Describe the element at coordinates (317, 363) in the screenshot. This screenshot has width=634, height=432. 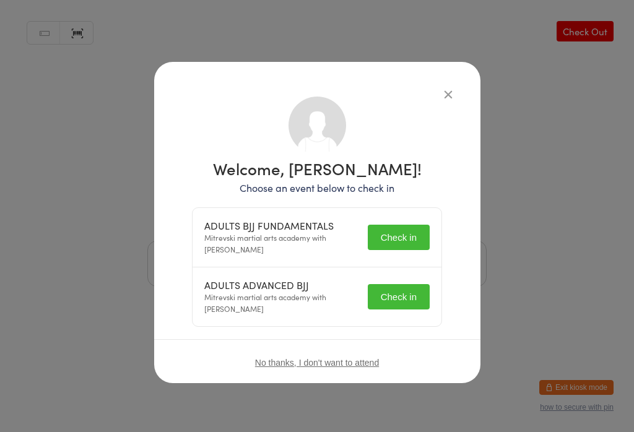
I see `span: No thanks, I don't want to attend` at that location.